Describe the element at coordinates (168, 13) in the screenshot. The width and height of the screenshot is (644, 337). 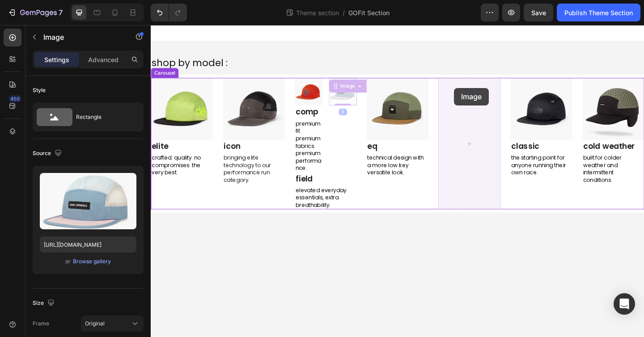
I see `div: Undo/Redo` at that location.